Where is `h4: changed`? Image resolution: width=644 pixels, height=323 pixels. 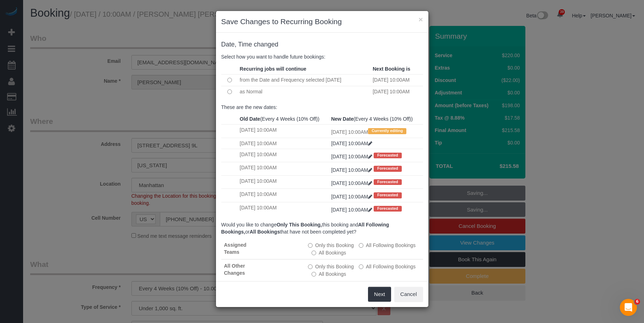 h4: changed is located at coordinates (322, 45).